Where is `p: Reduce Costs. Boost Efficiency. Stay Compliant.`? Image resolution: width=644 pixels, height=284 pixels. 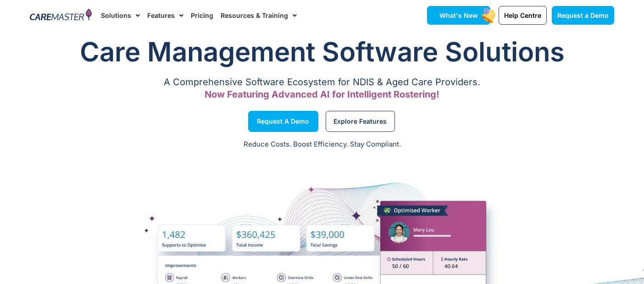
p: Reduce Costs. Boost Efficiency. Stay Compliant. is located at coordinates (322, 144).